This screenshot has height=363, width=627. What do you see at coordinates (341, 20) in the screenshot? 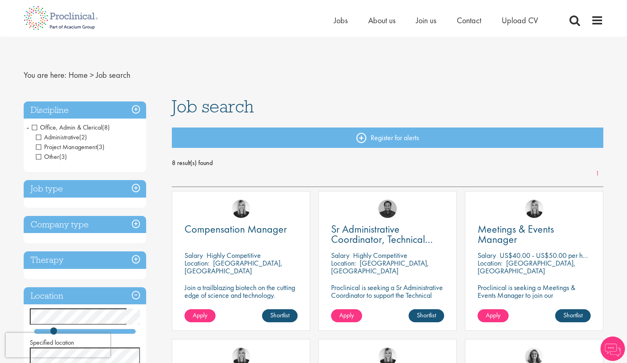
I see `a: Jobs` at bounding box center [341, 20].